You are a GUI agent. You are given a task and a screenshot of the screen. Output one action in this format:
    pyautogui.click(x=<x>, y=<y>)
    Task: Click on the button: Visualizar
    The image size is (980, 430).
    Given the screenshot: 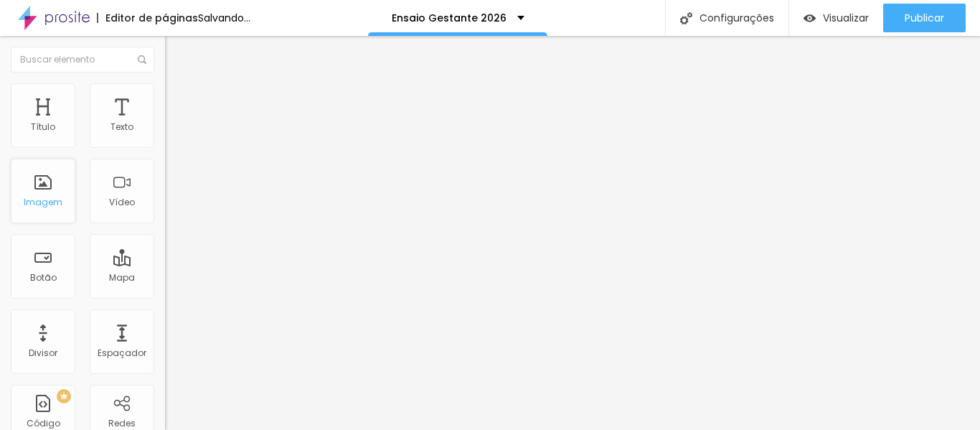 What is the action you would take?
    pyautogui.click(x=836, y=18)
    